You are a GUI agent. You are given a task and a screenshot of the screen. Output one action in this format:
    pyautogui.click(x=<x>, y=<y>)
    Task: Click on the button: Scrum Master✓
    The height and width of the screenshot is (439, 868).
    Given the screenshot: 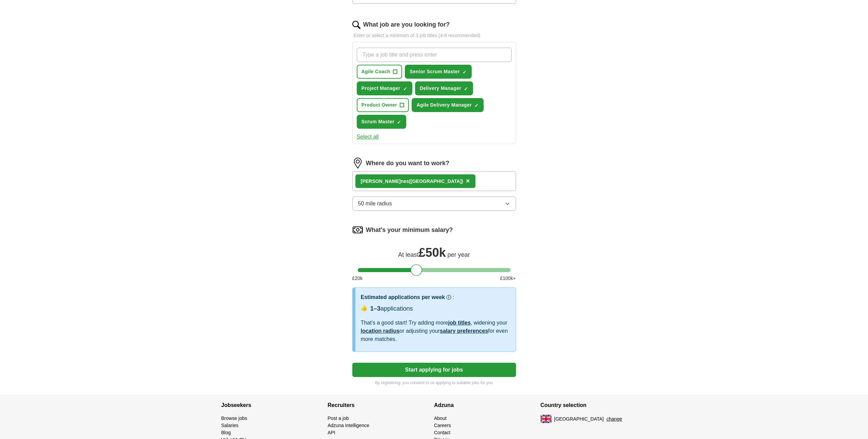 What is the action you would take?
    pyautogui.click(x=382, y=122)
    